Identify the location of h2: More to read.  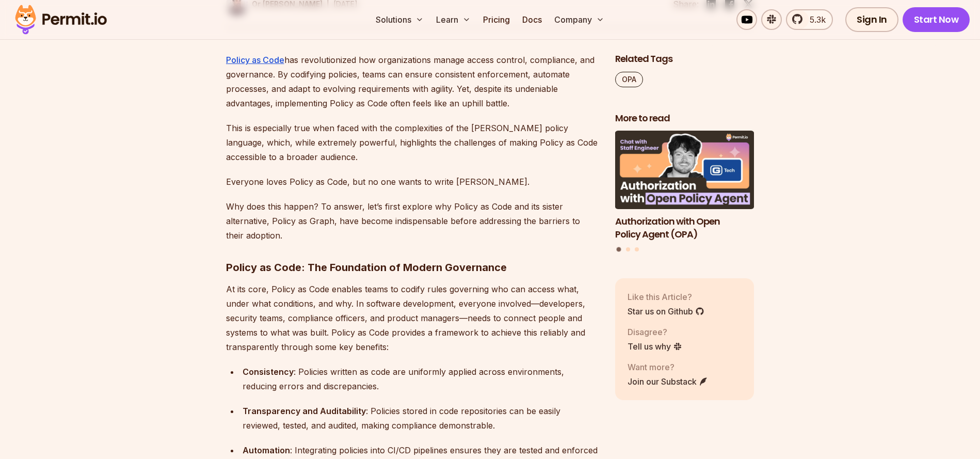
(685, 119).